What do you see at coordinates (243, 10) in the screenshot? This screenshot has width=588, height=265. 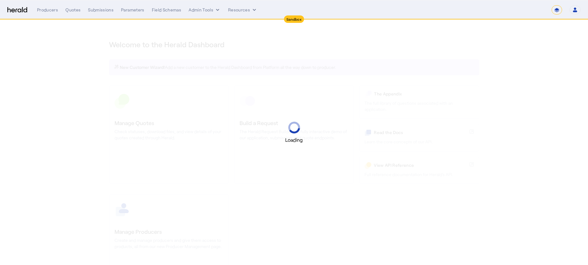 I see `button: Resources dropdown menu` at bounding box center [243, 10].